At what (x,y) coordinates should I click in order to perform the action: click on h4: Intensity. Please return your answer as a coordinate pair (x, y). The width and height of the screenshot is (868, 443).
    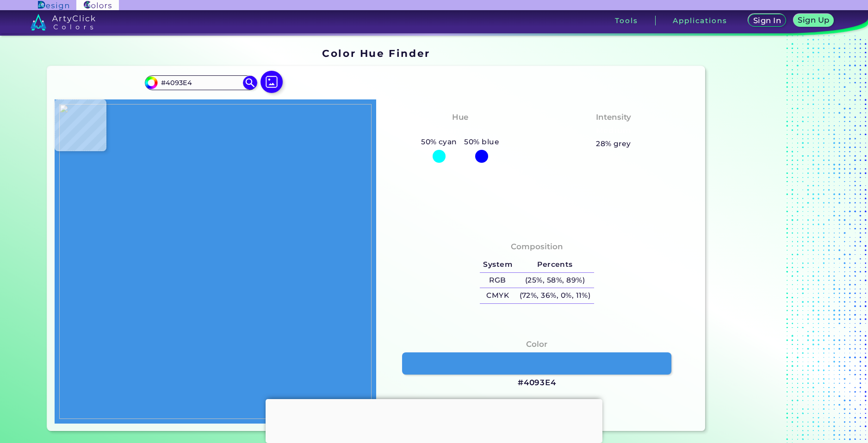
    Looking at the image, I should click on (613, 117).